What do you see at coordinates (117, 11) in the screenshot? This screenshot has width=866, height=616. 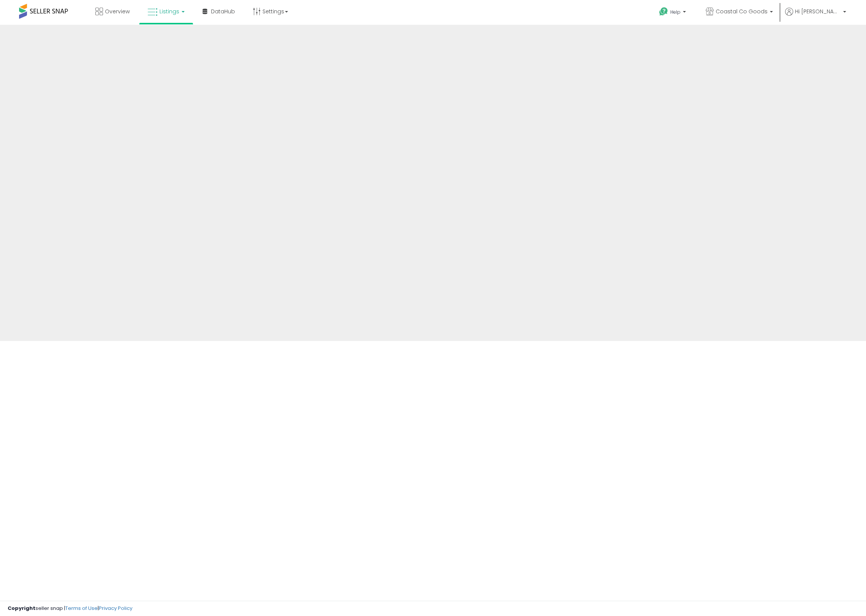 I see `span: Overview` at bounding box center [117, 11].